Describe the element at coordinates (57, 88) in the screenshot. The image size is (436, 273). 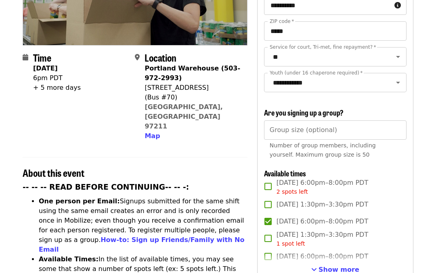
I see `div: + 5 more days` at that location.